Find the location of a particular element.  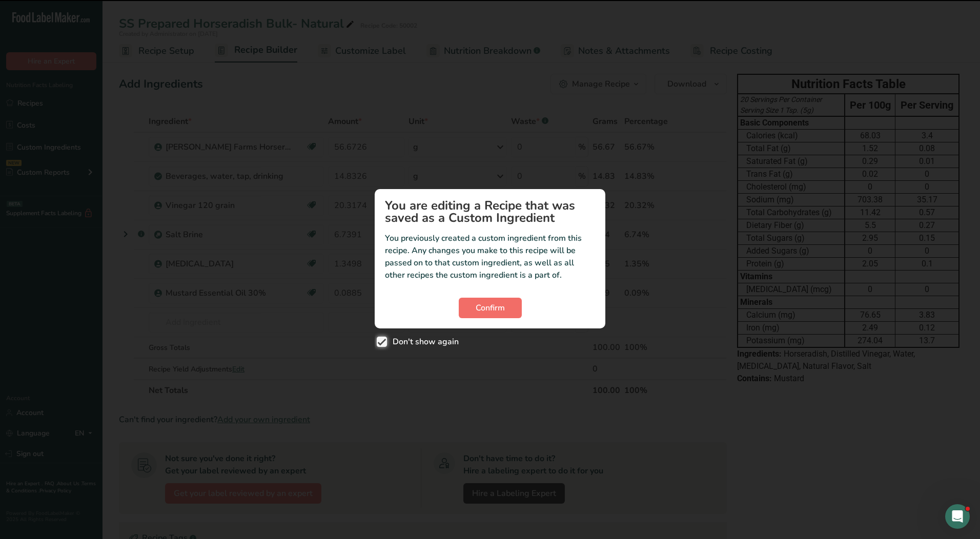

button: Confirm is located at coordinates (490, 308).